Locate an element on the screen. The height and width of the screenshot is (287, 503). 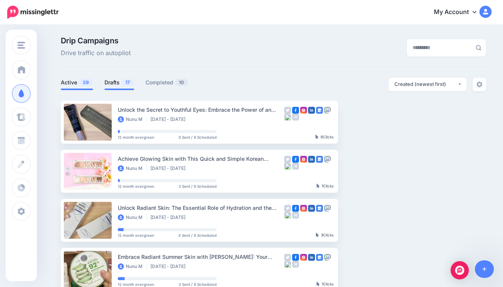
span: 10 is located at coordinates (181, 82).